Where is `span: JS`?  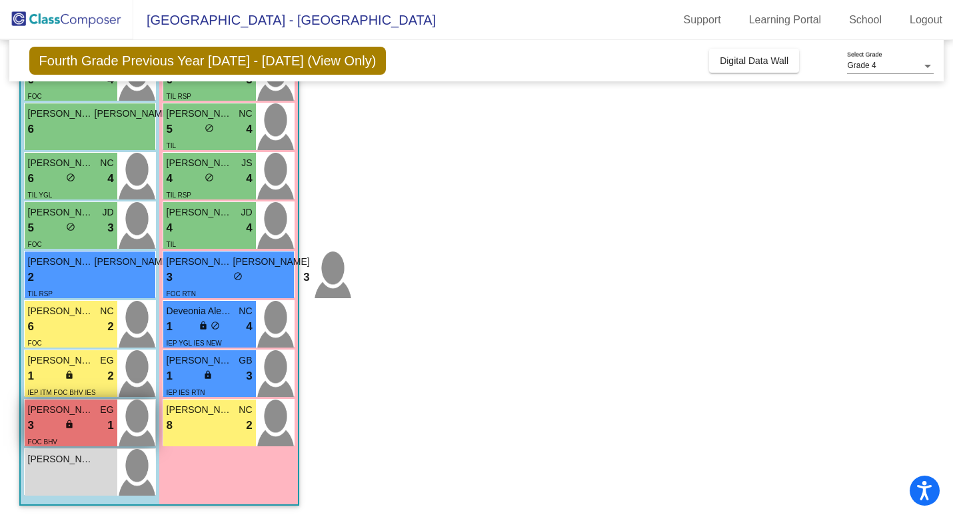
span: JS is located at coordinates (247, 163).